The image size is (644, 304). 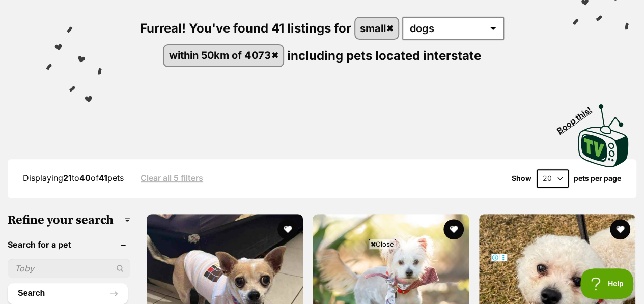 What do you see at coordinates (382, 244) in the screenshot?
I see `span: Close` at bounding box center [382, 244].